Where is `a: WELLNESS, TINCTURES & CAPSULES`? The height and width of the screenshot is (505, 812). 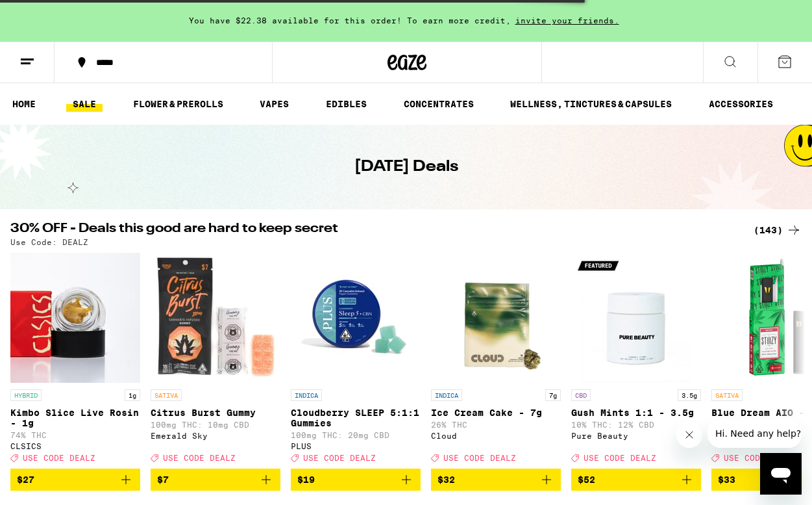 a: WELLNESS, TINCTURES & CAPSULES is located at coordinates (591, 104).